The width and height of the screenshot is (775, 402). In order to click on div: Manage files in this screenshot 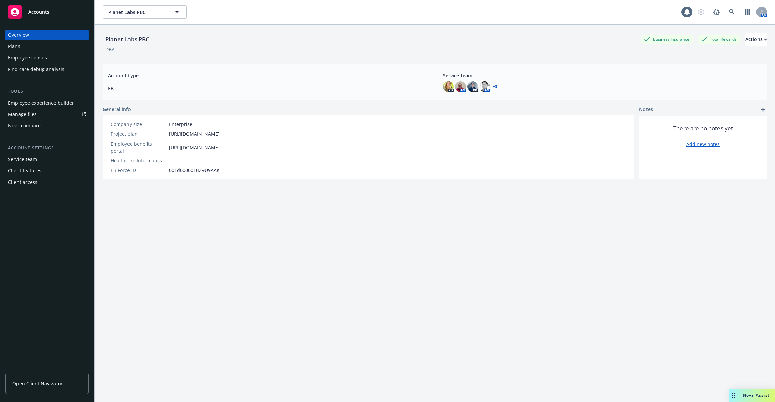, I will do `click(22, 114)`.